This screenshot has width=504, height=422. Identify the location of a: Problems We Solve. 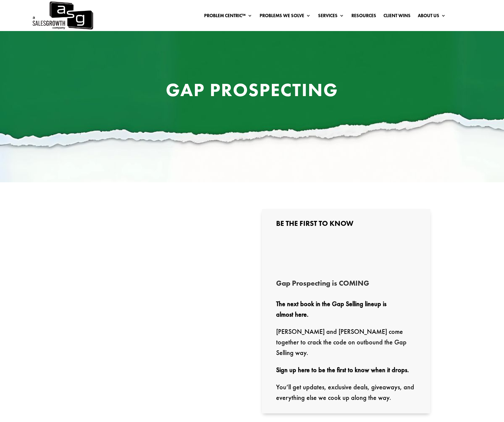
(285, 17).